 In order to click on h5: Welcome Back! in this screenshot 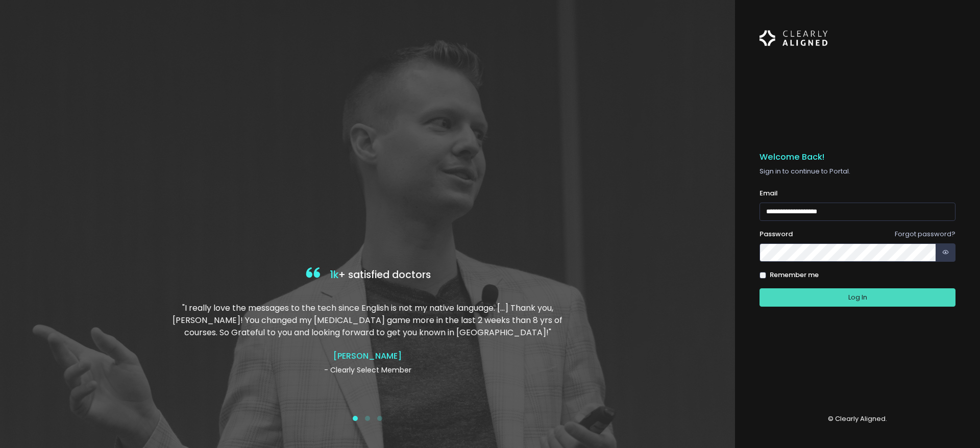, I will do `click(857, 158)`.